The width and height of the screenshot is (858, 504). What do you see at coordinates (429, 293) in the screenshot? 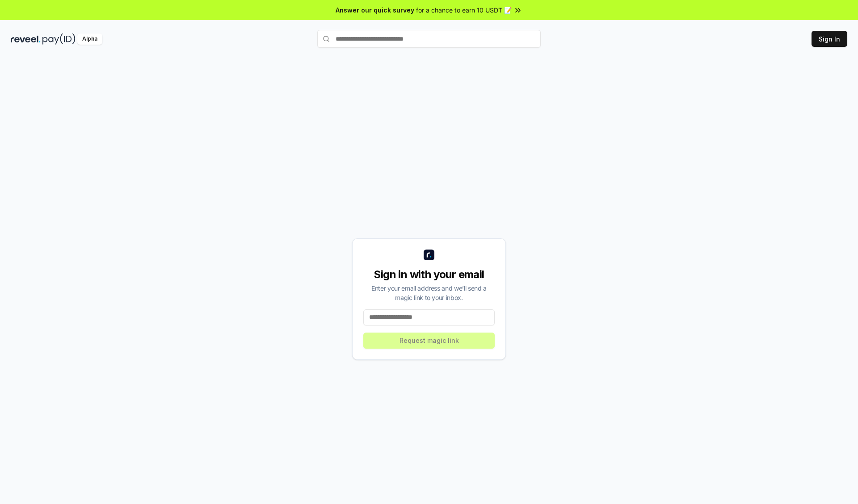
I see `div: Enter your email address and we’ll send a magic link to your inbox.` at bounding box center [429, 293].